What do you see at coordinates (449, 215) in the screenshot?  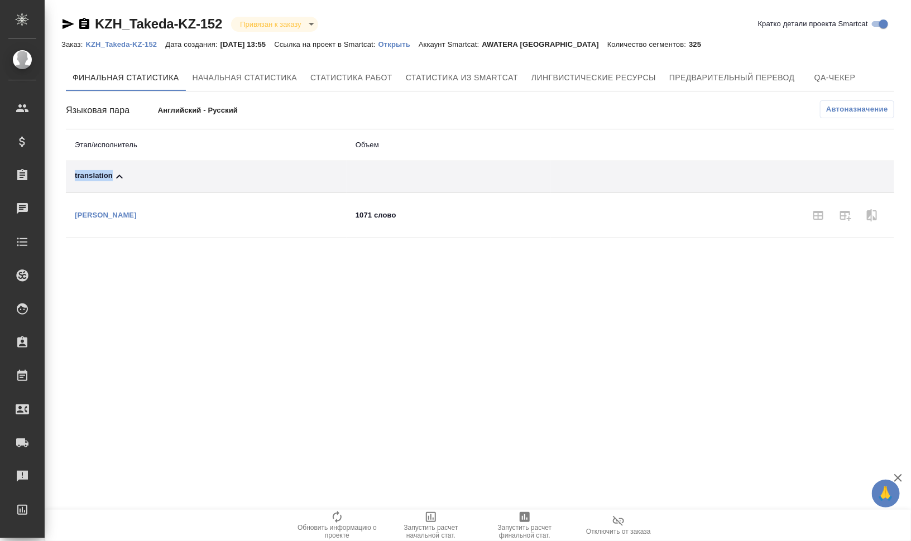 I see `td: 1071 слово` at bounding box center [449, 215].